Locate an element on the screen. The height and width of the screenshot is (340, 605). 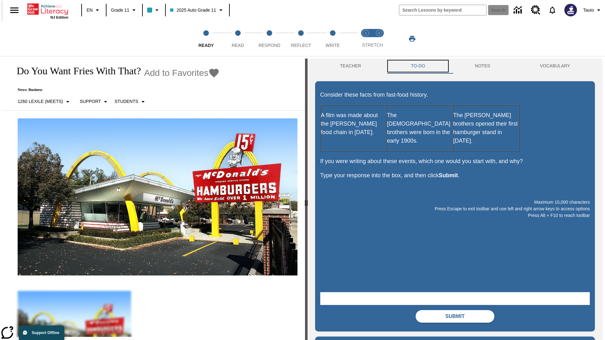
span: Reflect is located at coordinates (301, 45).